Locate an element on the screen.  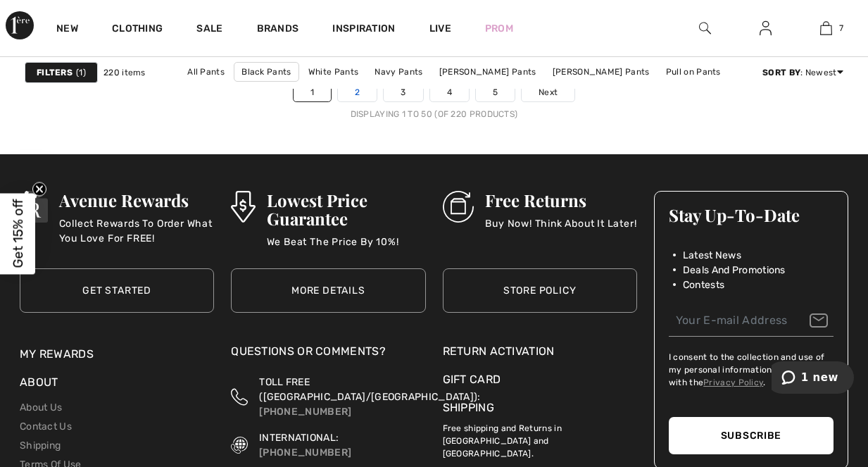
a: My Rewards is located at coordinates (56, 353).